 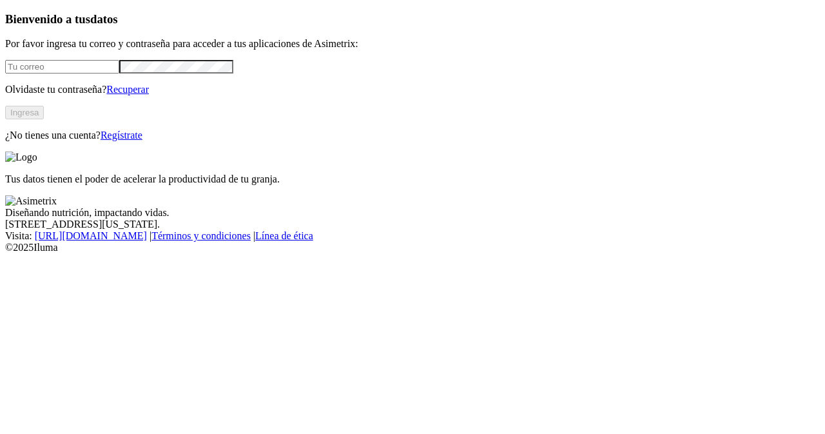 What do you see at coordinates (413, 135) in the screenshot?
I see `p: ¿No tienes una cuenta?` at bounding box center [413, 135].